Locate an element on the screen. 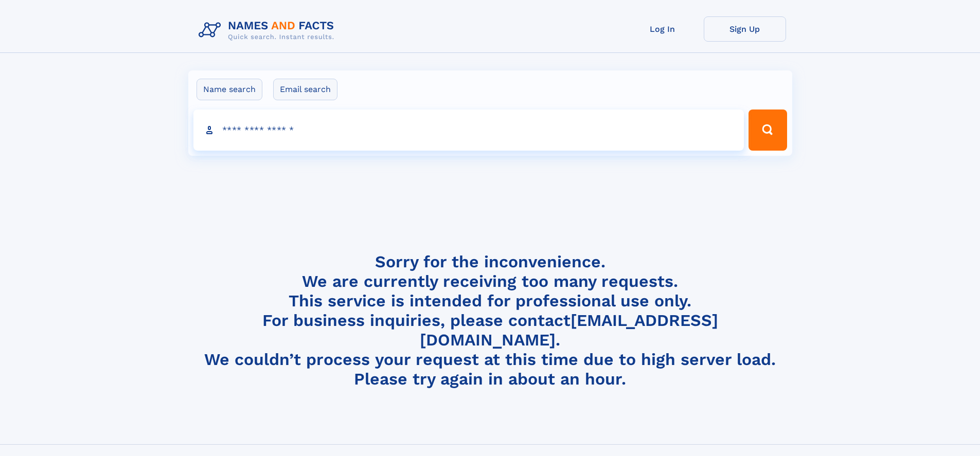  button: Search Button is located at coordinates (767, 130).